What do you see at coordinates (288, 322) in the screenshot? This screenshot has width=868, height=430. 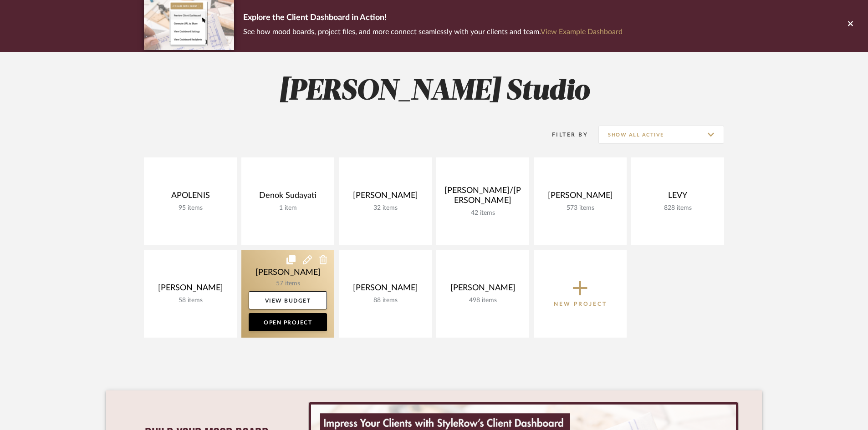 I see `a: Open Project` at bounding box center [288, 322].